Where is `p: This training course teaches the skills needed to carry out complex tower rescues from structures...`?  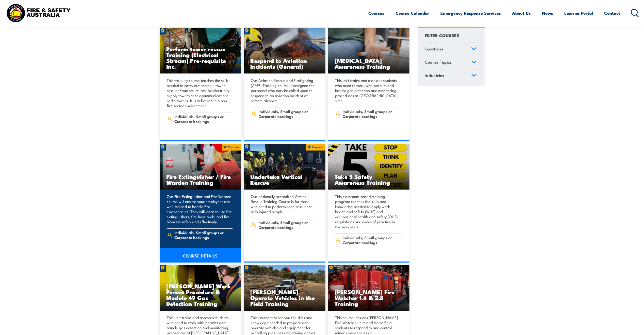
p: This training course teaches the skills needed to carry out complex tower rescues from structures... is located at coordinates (200, 93).